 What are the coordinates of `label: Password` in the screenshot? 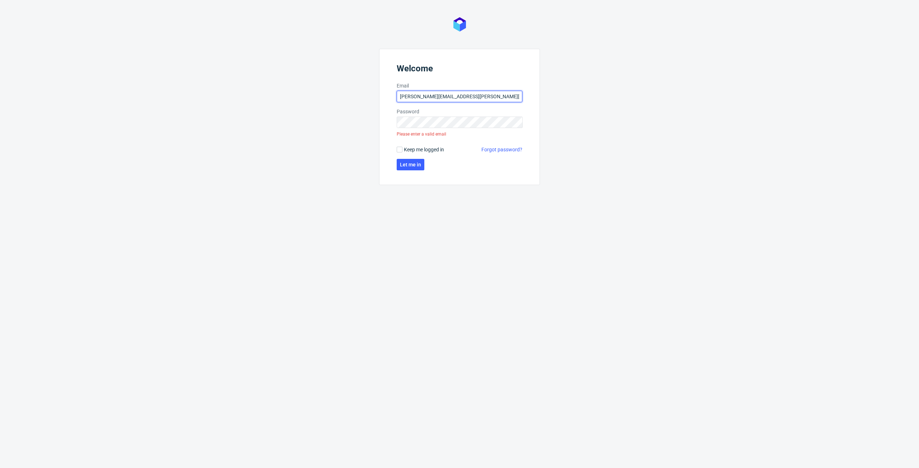 It's located at (460, 112).